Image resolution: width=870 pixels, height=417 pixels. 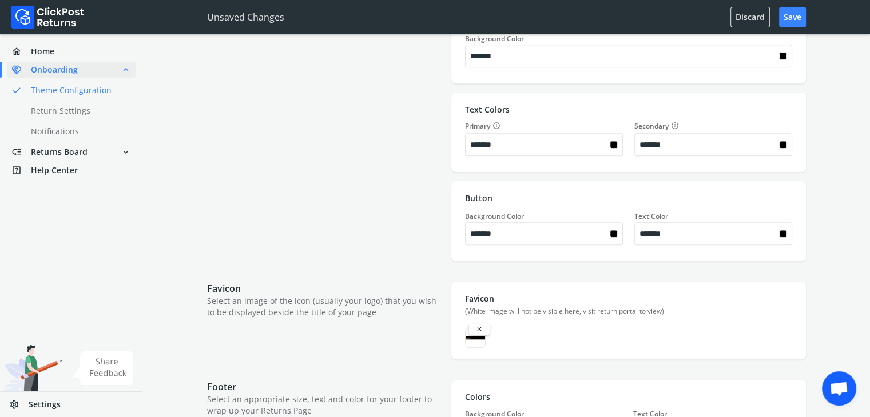 What do you see at coordinates (750, 17) in the screenshot?
I see `button: Discard` at bounding box center [750, 17].